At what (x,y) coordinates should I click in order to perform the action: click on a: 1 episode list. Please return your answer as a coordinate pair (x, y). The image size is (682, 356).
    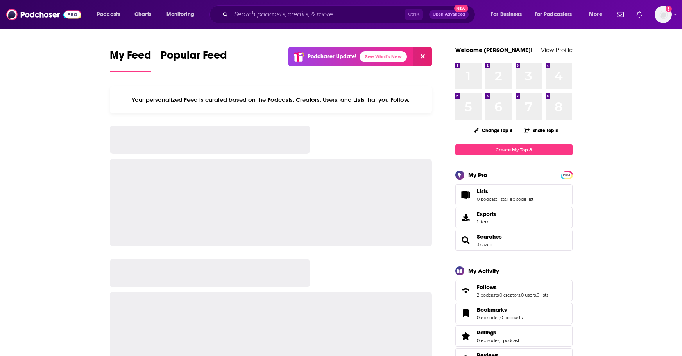
    Looking at the image, I should click on (520, 199).